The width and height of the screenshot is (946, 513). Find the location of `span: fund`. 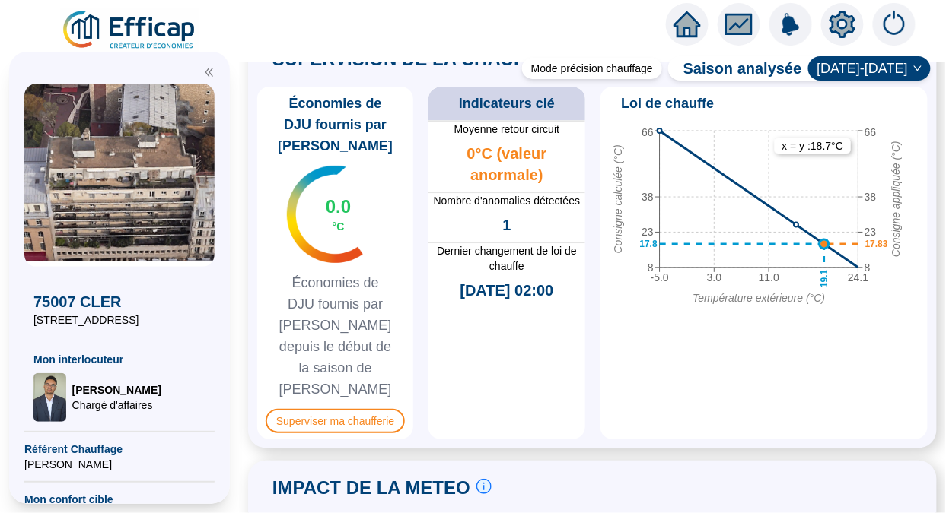

span: fund is located at coordinates (739, 24).